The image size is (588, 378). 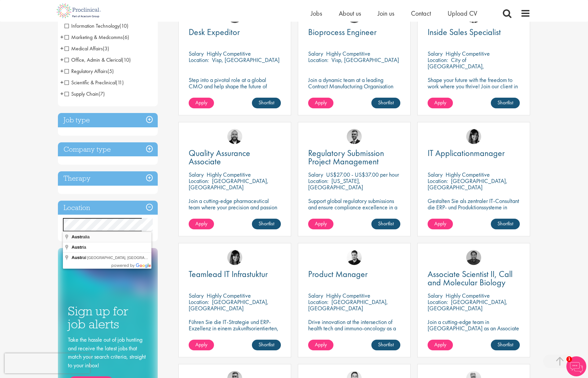 What do you see at coordinates (235, 136) in the screenshot?
I see `a: Jordan Kiely` at bounding box center [235, 136].